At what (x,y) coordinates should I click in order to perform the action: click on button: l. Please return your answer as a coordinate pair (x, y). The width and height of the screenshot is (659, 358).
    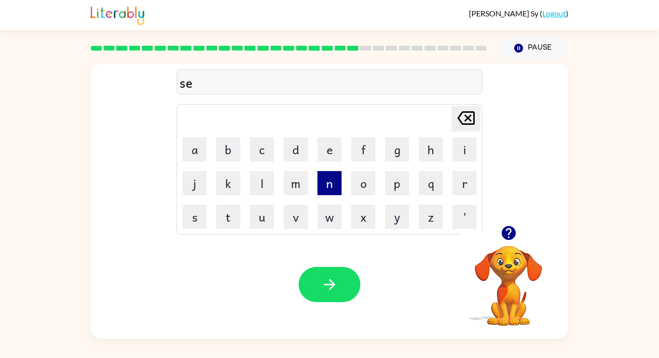
    Looking at the image, I should click on (262, 183).